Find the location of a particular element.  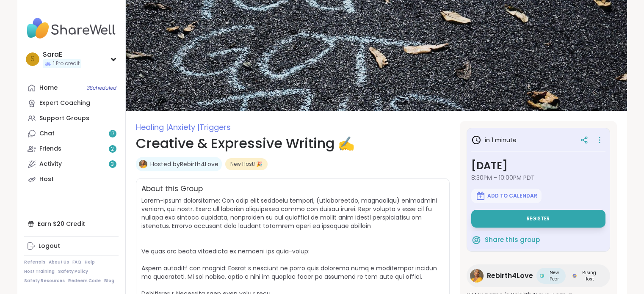

span: 8:30PM - 10:00PM PDT is located at coordinates (538, 178).